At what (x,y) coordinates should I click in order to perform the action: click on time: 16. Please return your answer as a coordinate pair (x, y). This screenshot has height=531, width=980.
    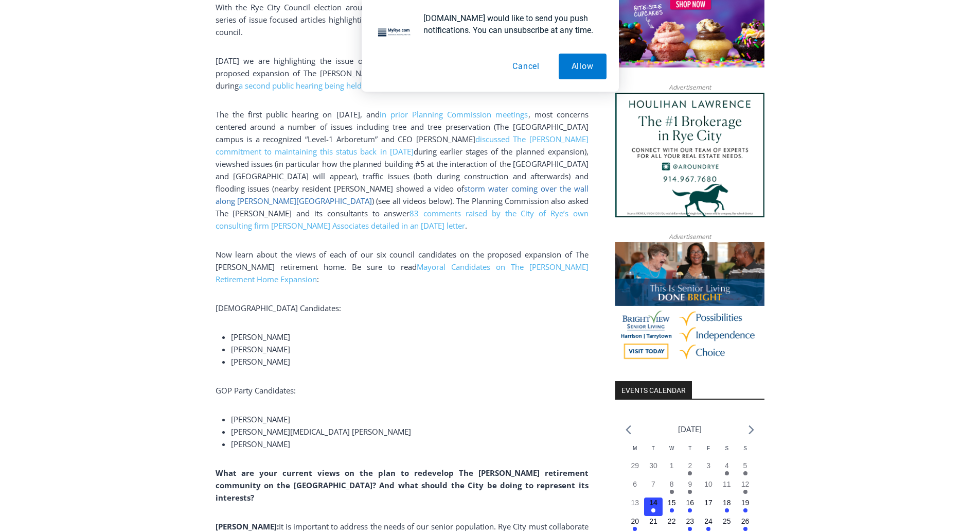
    Looking at the image, I should click on (690, 503).